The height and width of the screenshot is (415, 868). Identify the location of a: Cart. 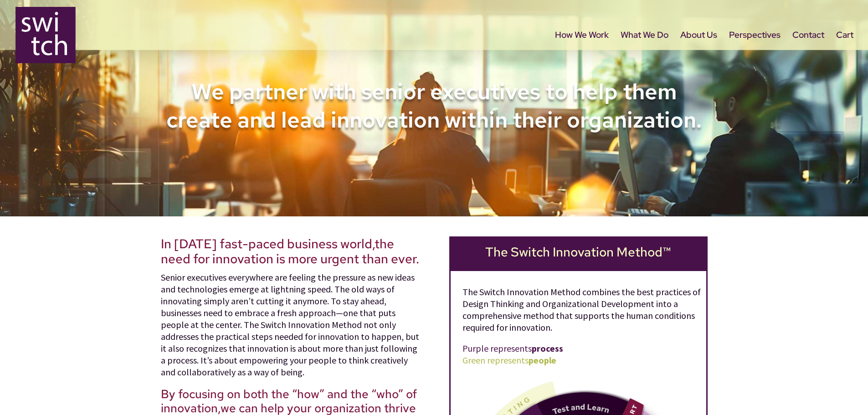
(845, 51).